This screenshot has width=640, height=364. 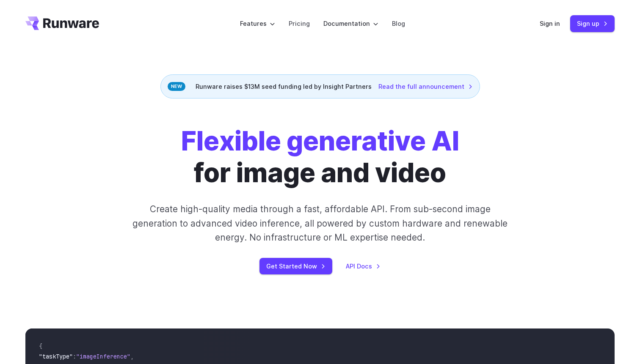 What do you see at coordinates (63, 23) in the screenshot?
I see `a: Go to /` at bounding box center [63, 23].